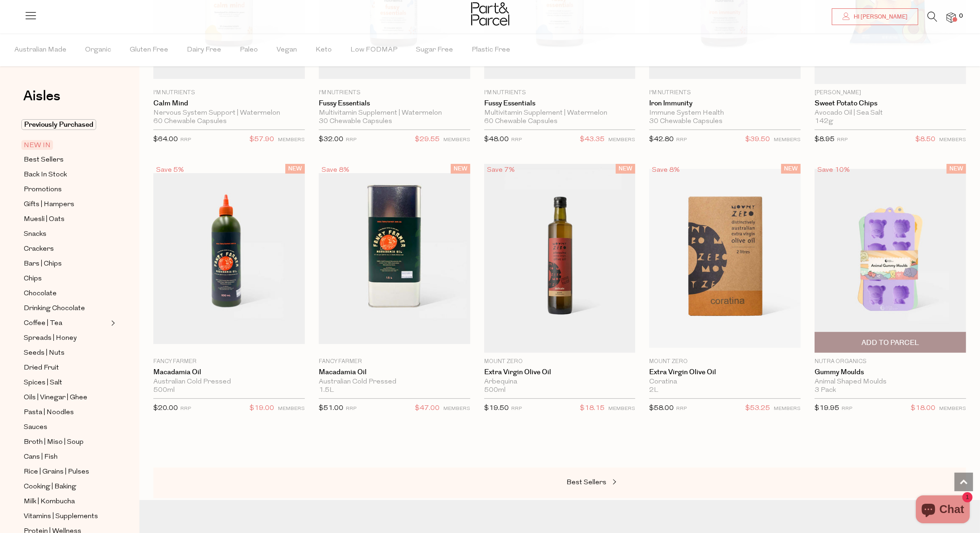 This screenshot has height=533, width=980. Describe the element at coordinates (891, 383) in the screenshot. I see `div: Animal Shaped Moulds` at that location.